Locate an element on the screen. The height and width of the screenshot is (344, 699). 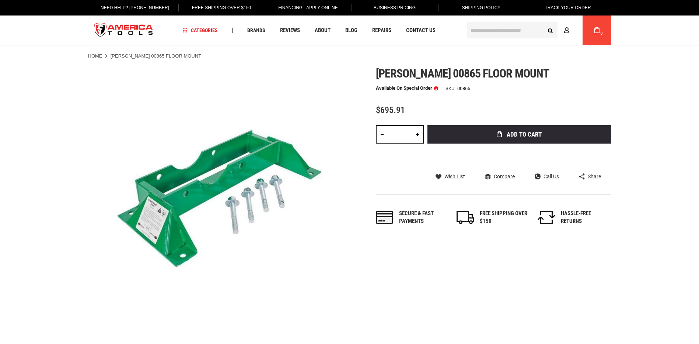
span: Wish List is located at coordinates (455, 176).